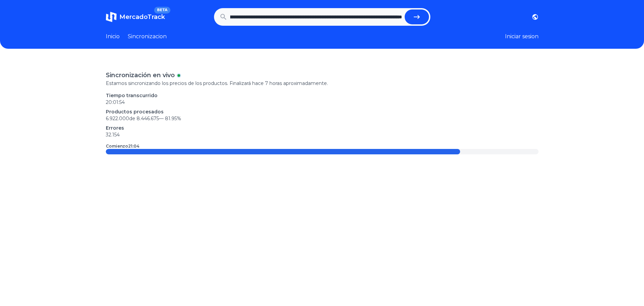 This screenshot has width=644, height=306. I want to click on img: MercadoTrack, so click(111, 17).